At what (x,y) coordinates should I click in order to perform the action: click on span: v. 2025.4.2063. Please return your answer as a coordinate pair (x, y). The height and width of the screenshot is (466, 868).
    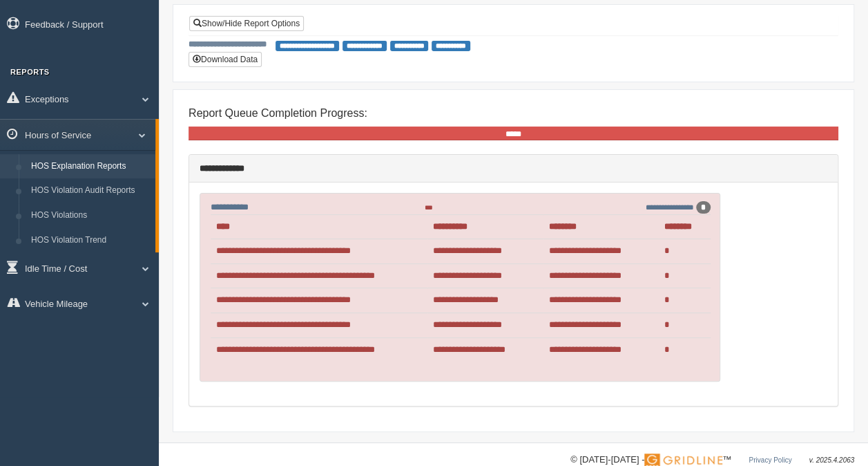
    Looking at the image, I should click on (831, 460).